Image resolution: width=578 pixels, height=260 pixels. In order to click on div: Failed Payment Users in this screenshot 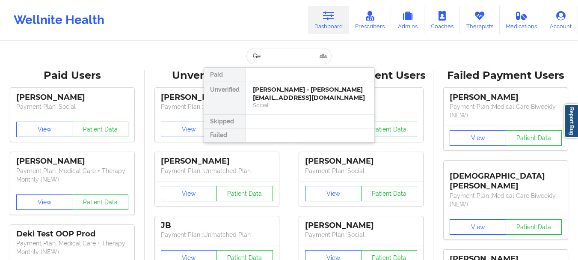, I will do `click(506, 75)`.